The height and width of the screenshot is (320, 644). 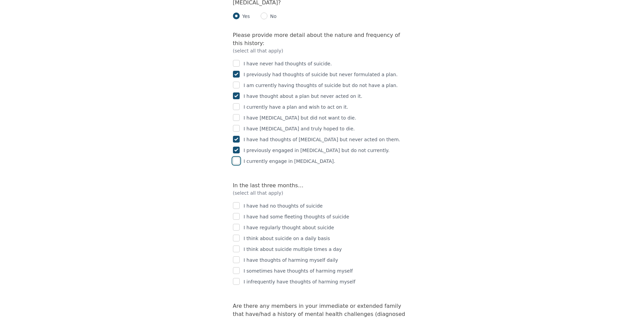 I want to click on label: Please provide more detail about the nature and frequency of this history:, so click(x=316, y=39).